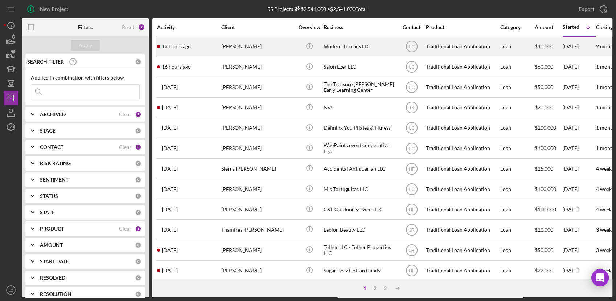 This screenshot has width=616, height=301. I want to click on span: $40,000, so click(543, 46).